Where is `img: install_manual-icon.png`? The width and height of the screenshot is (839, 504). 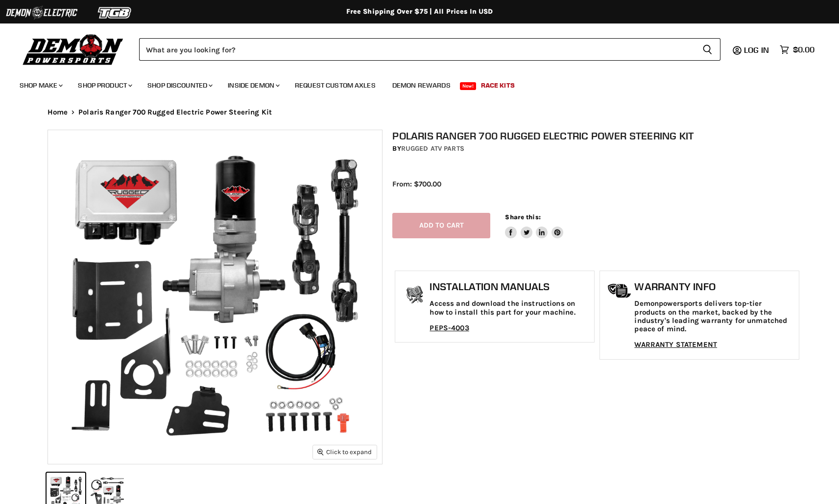
img: install_manual-icon.png is located at coordinates (415, 295).